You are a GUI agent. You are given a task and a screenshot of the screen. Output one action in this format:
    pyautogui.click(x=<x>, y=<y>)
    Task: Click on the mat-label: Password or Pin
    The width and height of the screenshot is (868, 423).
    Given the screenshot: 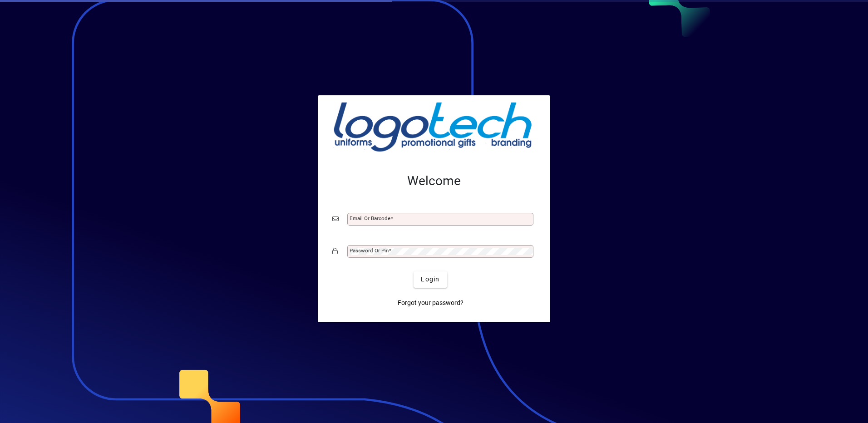 What is the action you would take?
    pyautogui.click(x=369, y=250)
    